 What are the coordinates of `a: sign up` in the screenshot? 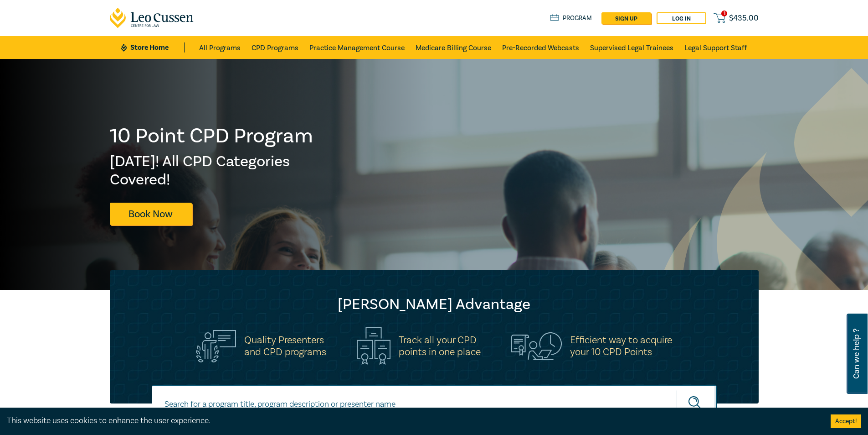 It's located at (626, 18).